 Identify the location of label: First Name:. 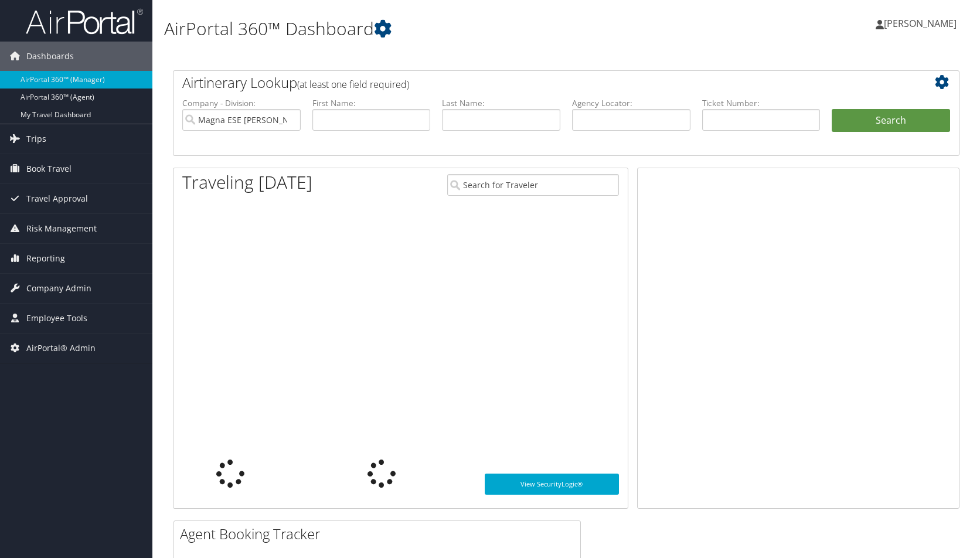
(372, 103).